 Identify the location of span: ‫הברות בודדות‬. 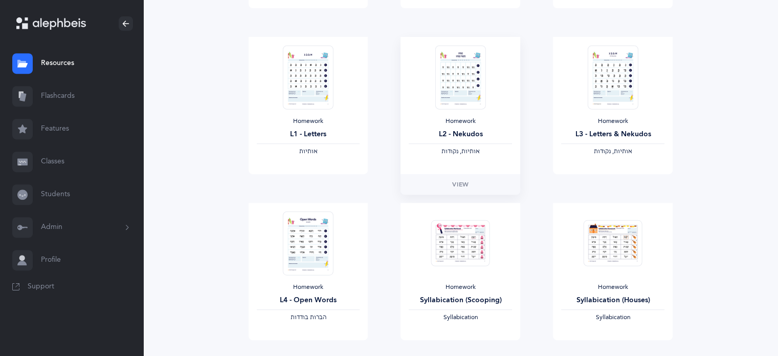
(308, 317).